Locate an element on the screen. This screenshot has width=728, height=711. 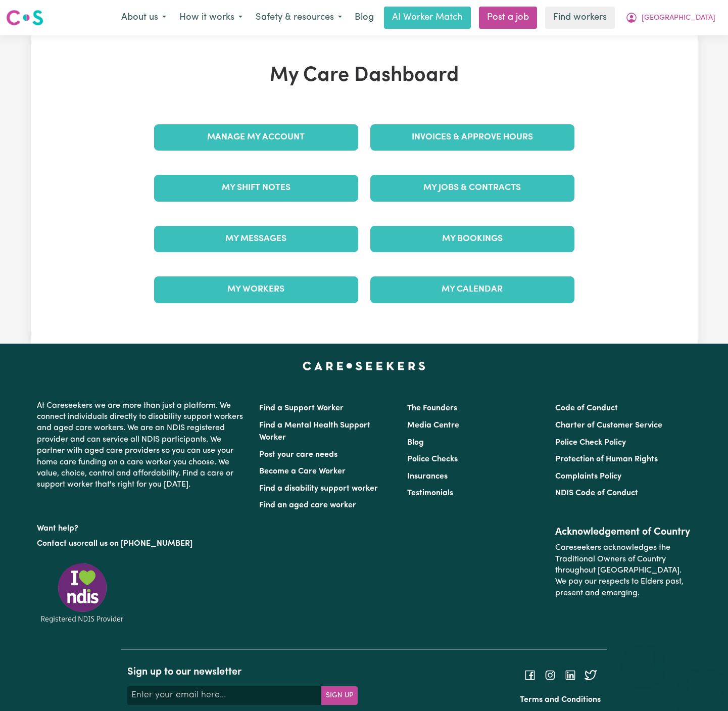
h1: My Care Dashboard is located at coordinates (364, 76).